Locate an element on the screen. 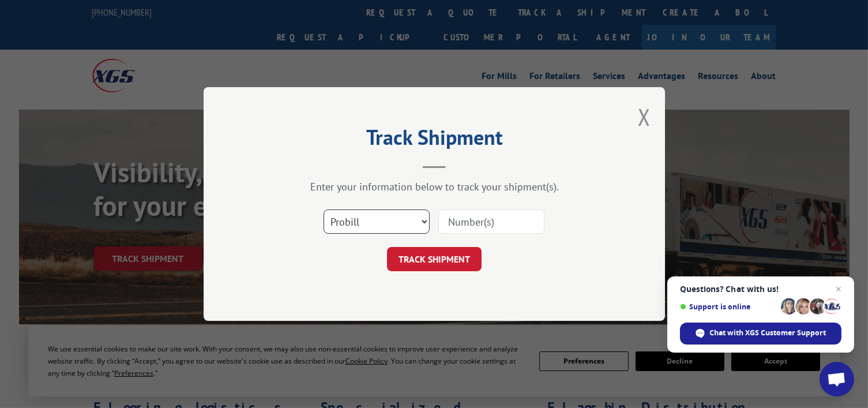  button: TRACK SHIPMENT is located at coordinates (434, 259).